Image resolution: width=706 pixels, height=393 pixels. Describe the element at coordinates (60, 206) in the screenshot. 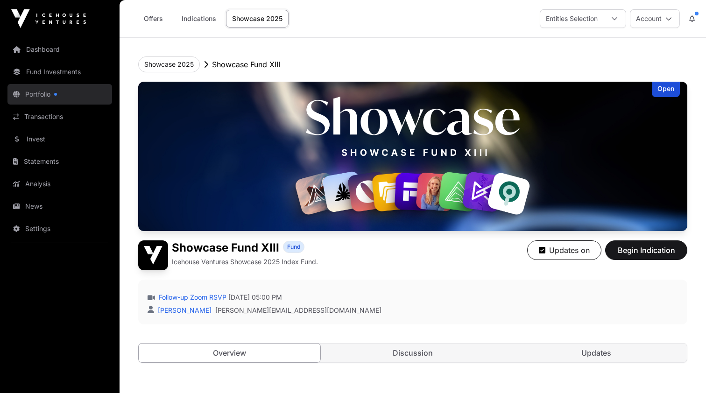

I see `a: News` at that location.